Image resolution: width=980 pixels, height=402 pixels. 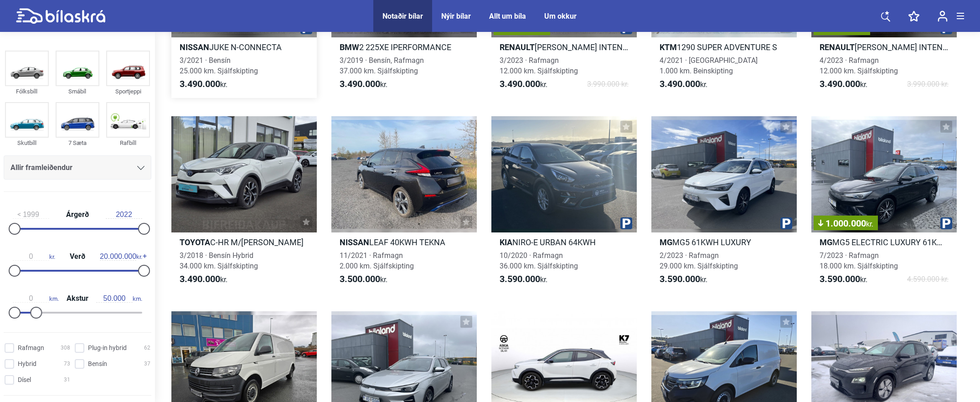 What do you see at coordinates (942, 16) in the screenshot?
I see `img: user-login.svg` at bounding box center [942, 16].